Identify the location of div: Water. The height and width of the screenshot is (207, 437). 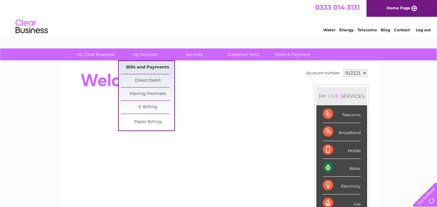
(341, 168).